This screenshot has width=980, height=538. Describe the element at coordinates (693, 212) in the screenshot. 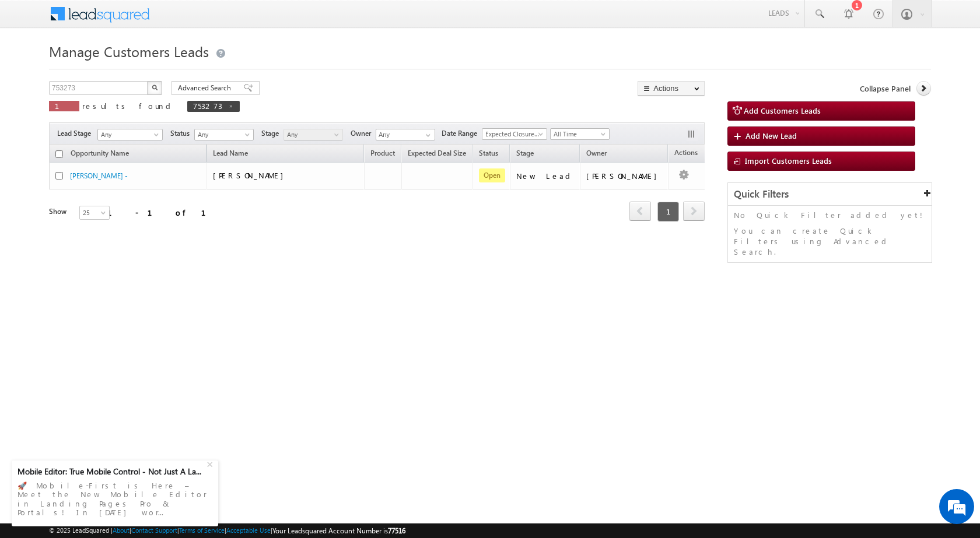

I see `a: next` at that location.